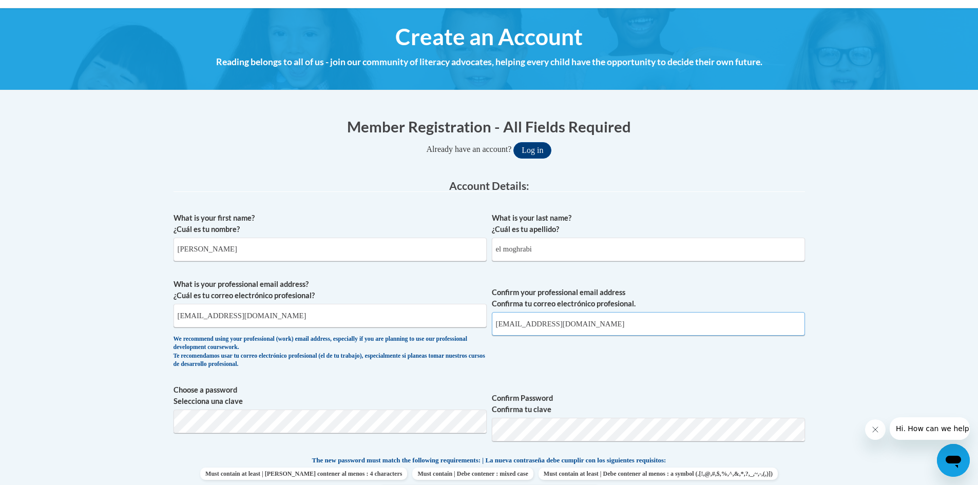 Image resolution: width=978 pixels, height=485 pixels. I want to click on span: Already have an account?, so click(469, 149).